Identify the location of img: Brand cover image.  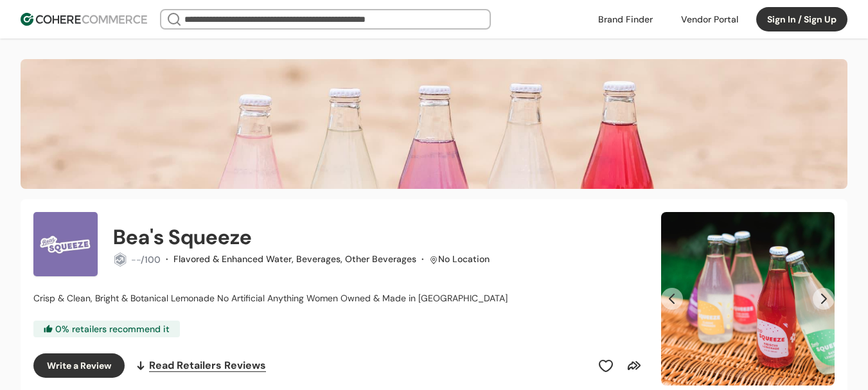
(433, 124).